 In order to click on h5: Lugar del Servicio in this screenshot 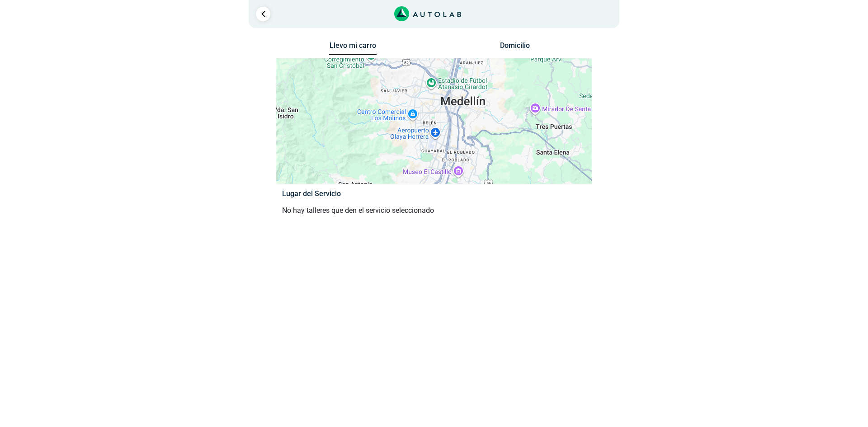, I will do `click(433, 194)`.